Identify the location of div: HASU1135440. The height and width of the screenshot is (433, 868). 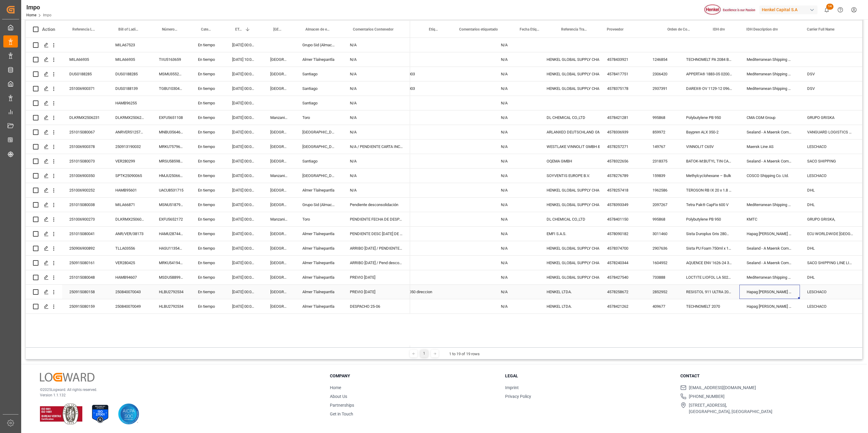
(171, 248).